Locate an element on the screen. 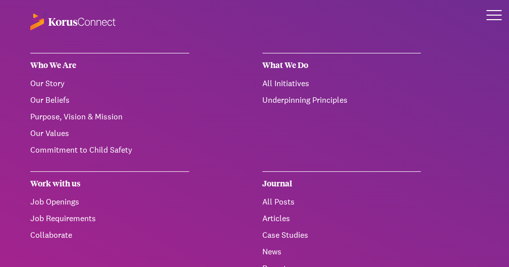  a: Case Studies is located at coordinates (285, 235).